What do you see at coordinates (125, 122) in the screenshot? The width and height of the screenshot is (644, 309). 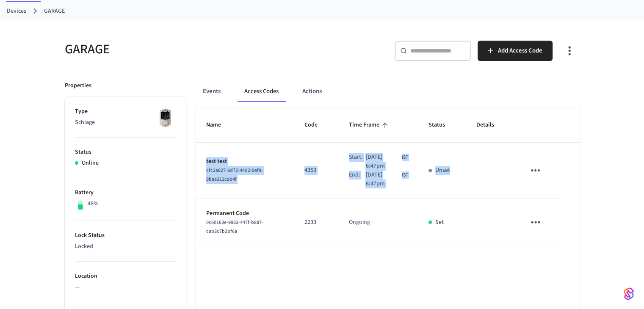 I see `p: Schlage` at bounding box center [125, 122].